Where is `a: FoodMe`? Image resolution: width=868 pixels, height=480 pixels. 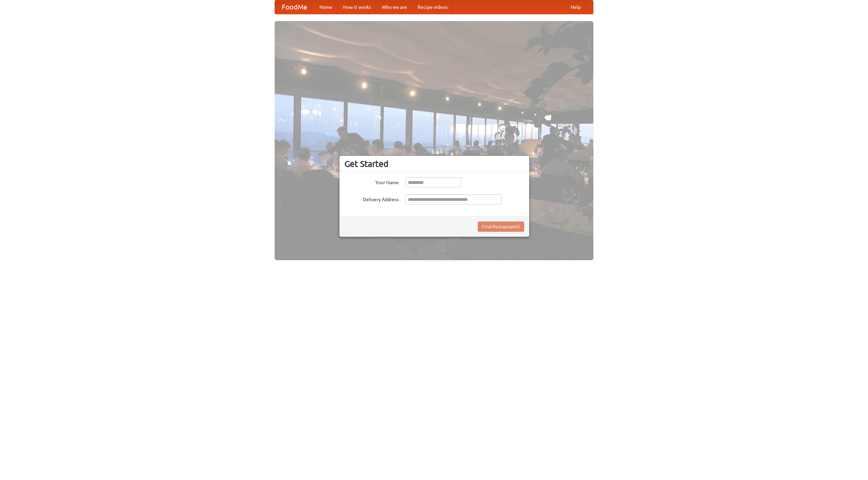 a: FoodMe is located at coordinates (294, 7).